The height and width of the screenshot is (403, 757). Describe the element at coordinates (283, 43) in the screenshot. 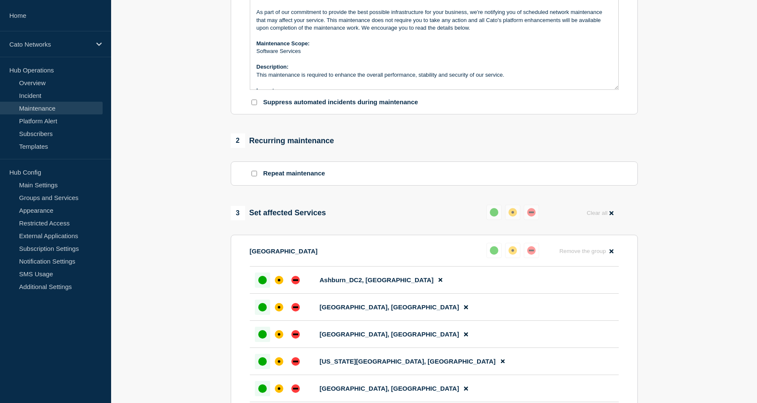

I see `strong: Maintenance Scope:` at that location.